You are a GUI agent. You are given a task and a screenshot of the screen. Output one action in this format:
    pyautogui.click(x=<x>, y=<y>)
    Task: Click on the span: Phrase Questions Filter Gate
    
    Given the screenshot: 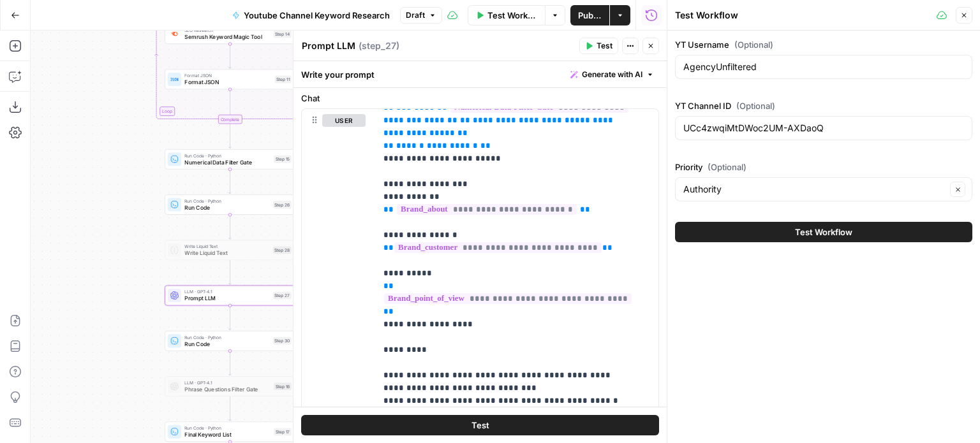 What is the action you would take?
    pyautogui.click(x=228, y=389)
    